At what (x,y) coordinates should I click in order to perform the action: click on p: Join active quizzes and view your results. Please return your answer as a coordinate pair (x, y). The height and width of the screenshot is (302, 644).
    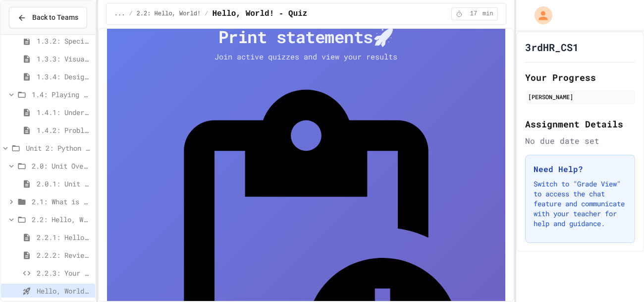
    Looking at the image, I should click on (306, 57).